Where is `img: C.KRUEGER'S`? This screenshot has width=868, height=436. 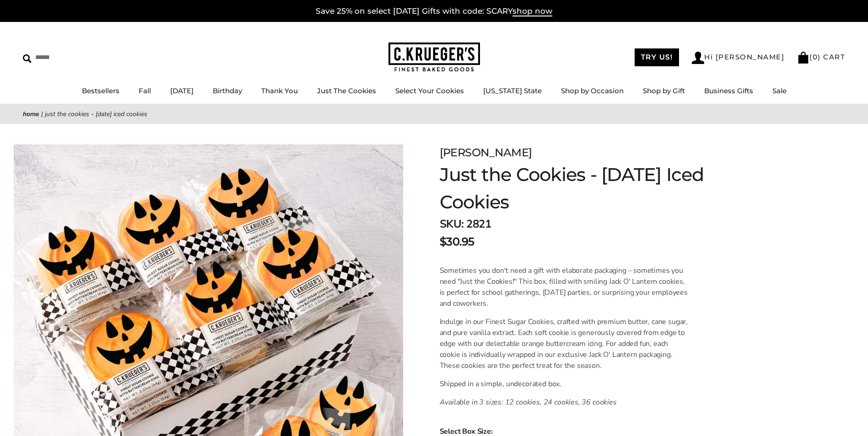
img: C.KRUEGER'S is located at coordinates (434, 57).